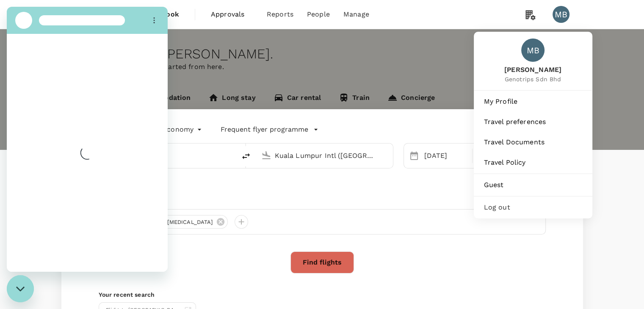 Image resolution: width=644 pixels, height=309 pixels. I want to click on a: My Profile, so click(533, 101).